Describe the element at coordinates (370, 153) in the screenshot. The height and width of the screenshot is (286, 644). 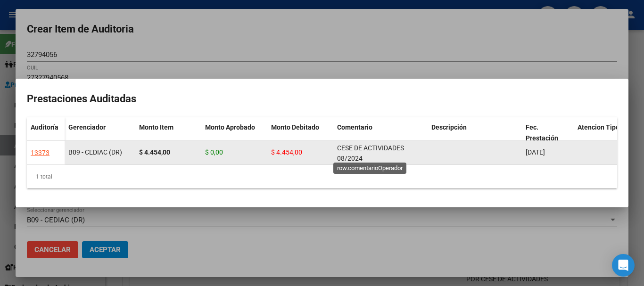
I see `span: CESE DE ACTIVIDADES 08/2024` at that location.